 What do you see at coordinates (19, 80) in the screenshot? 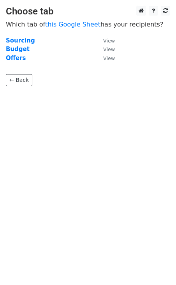
I see `a: ← Back` at bounding box center [19, 80].